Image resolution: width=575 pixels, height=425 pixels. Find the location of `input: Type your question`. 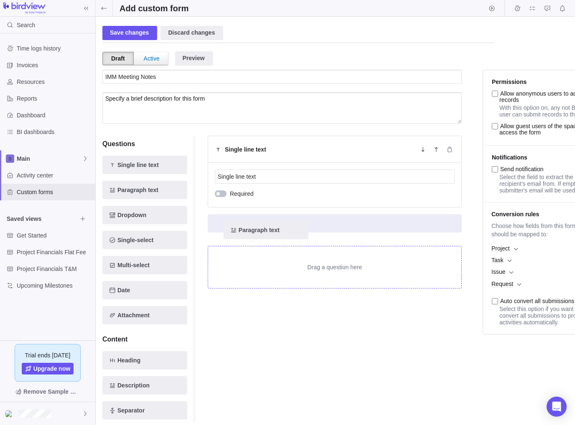

input: Type your question is located at coordinates (334, 177).